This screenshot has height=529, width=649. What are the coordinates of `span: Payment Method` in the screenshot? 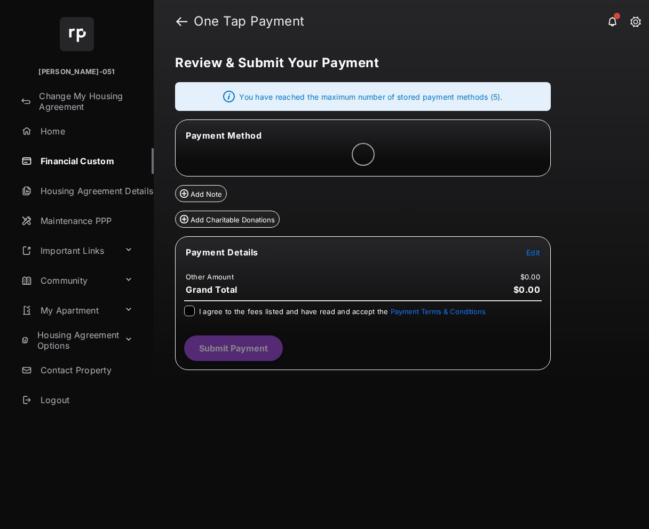 It's located at (224, 136).